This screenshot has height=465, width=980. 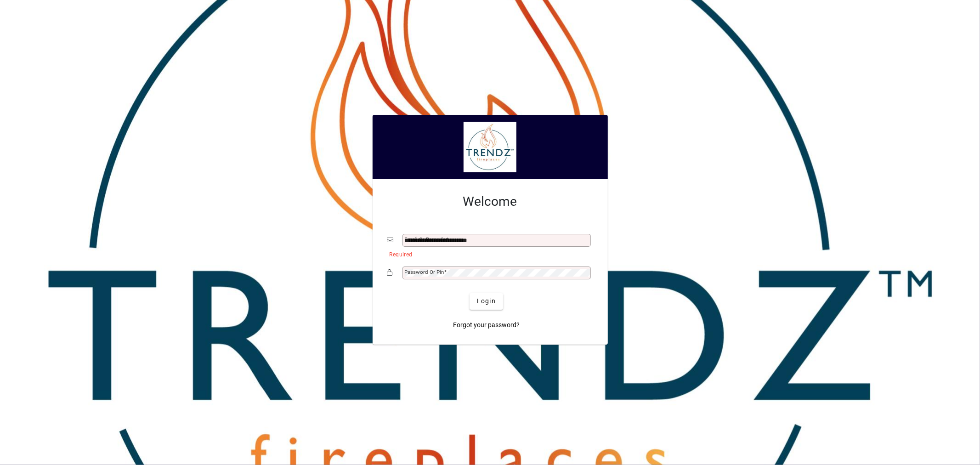 I want to click on h2: Welcome, so click(x=490, y=202).